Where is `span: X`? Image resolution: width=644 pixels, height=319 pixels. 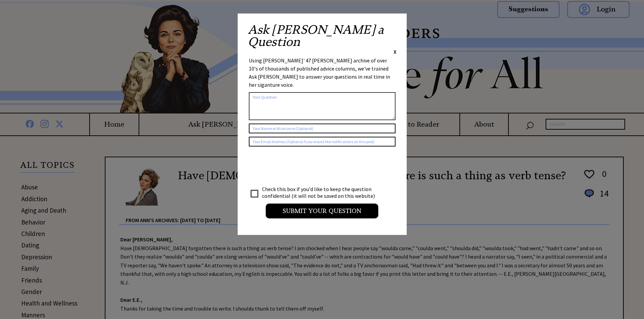
span: X is located at coordinates (395, 52).